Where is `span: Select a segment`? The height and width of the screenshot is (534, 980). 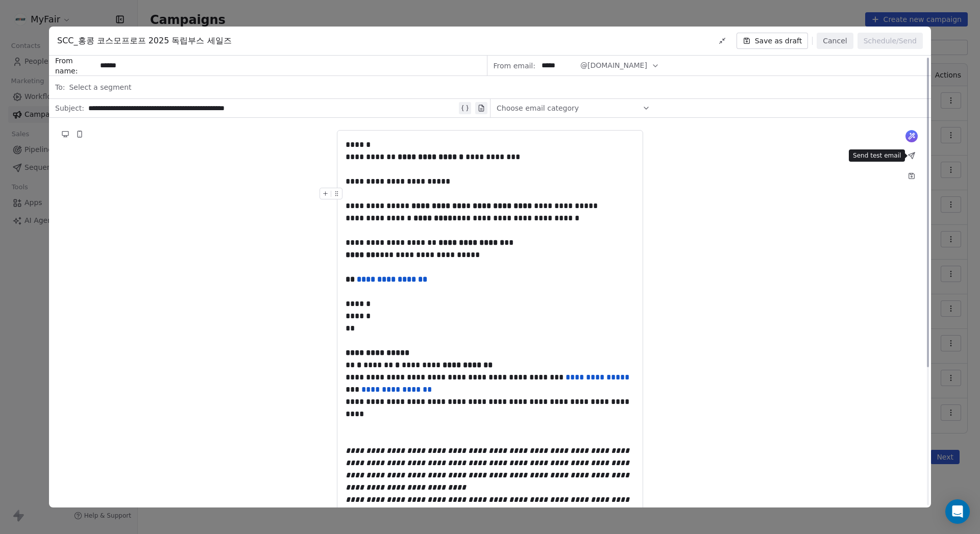
span: Select a segment is located at coordinates (100, 87).